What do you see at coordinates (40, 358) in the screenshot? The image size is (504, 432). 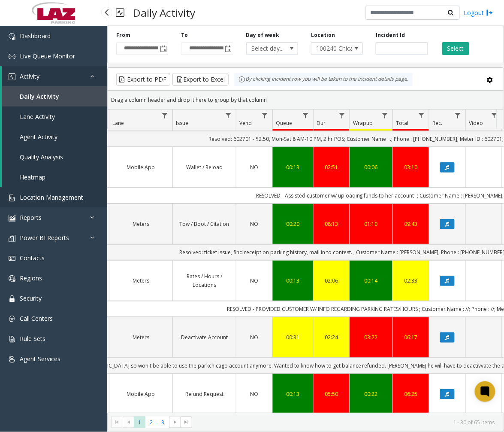 I see `span: Agent Services` at bounding box center [40, 358].